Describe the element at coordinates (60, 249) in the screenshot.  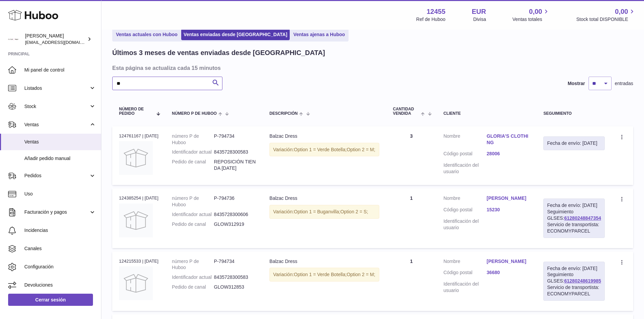
I see `span: Canales` at that location.